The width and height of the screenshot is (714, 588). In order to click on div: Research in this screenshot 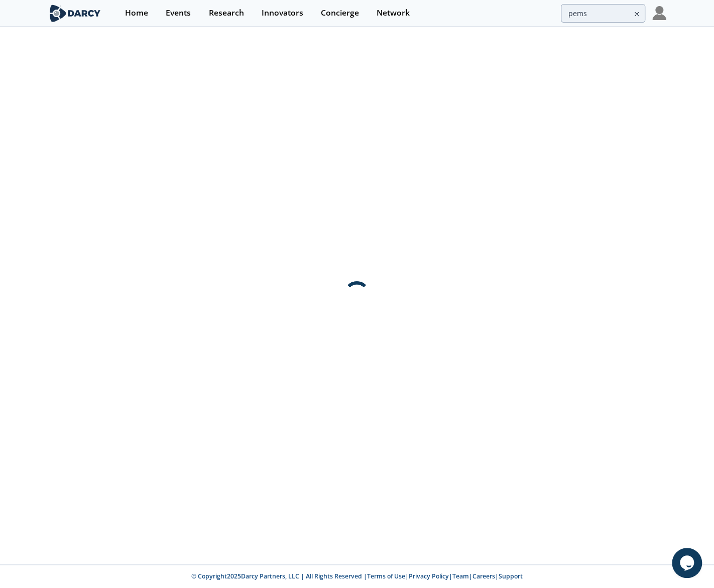, I will do `click(226, 13)`.